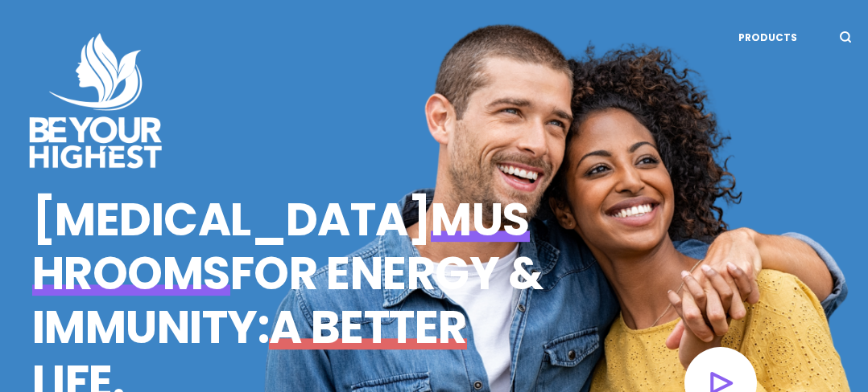 This screenshot has width=868, height=392. Describe the element at coordinates (281, 247) in the screenshot. I see `span: mushrooms` at that location.